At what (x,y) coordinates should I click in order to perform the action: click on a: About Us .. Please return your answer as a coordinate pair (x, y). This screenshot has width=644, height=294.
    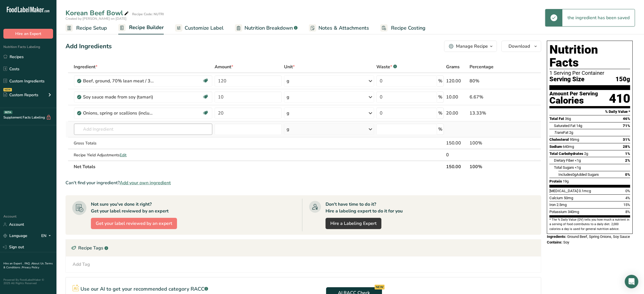
    Looking at the image, I should click on (38, 264).